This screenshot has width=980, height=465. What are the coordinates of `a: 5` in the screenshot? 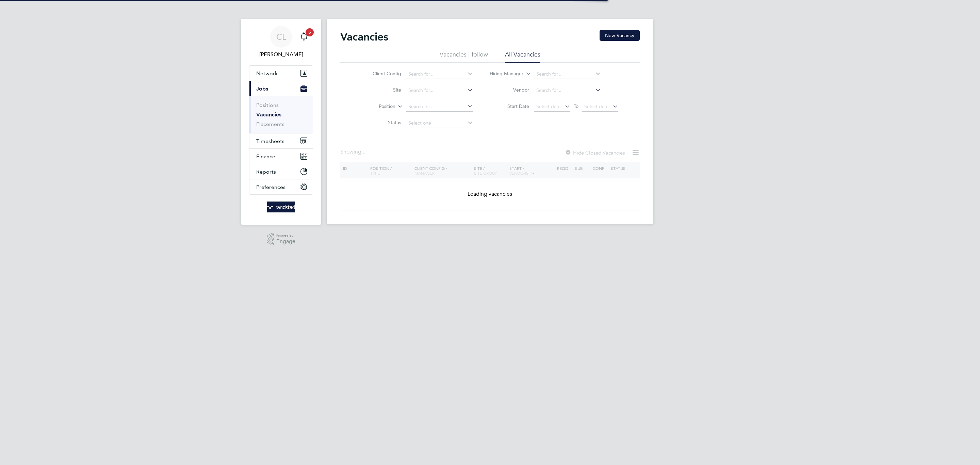 It's located at (304, 37).